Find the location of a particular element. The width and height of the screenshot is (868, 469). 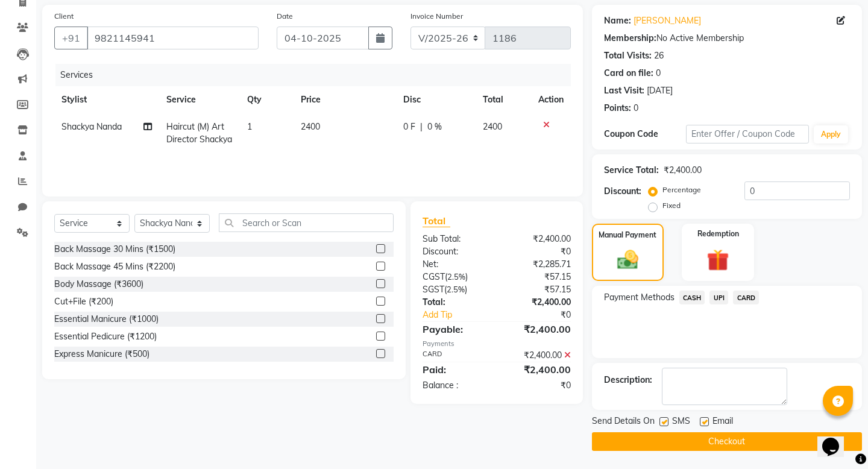

div: Net: is located at coordinates (455, 264).